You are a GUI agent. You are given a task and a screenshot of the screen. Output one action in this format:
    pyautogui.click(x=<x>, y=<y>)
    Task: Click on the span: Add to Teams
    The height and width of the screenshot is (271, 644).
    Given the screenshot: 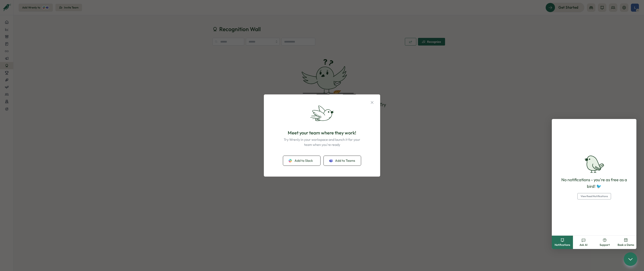 What is the action you would take?
    pyautogui.click(x=345, y=161)
    